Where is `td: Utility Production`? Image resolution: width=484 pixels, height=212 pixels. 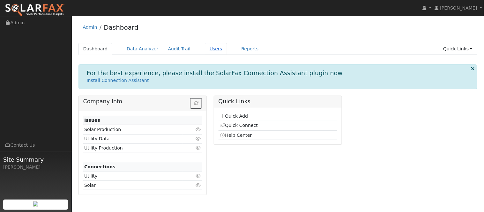
td: Utility Production is located at coordinates (133, 148).